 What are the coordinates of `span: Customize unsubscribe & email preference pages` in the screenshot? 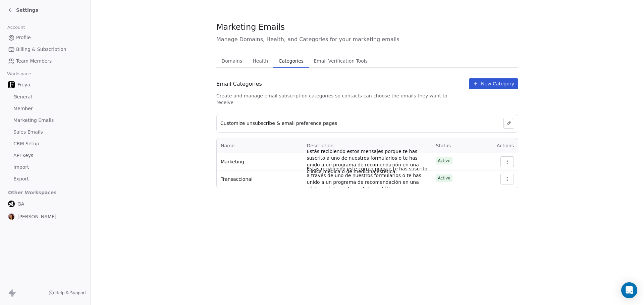 It's located at (279, 123).